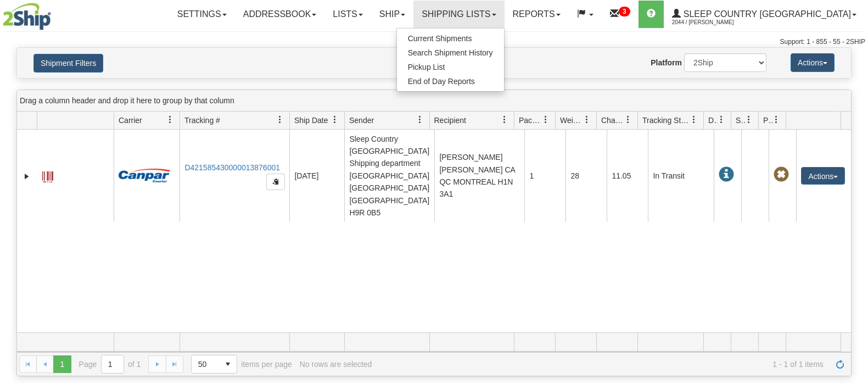 The image size is (868, 384). Describe the element at coordinates (694, 120) in the screenshot. I see `a: Tracking Status filter column settings` at that location.